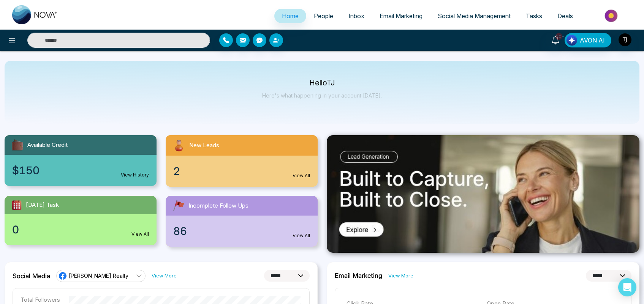  What do you see at coordinates (556, 39) in the screenshot?
I see `a: 10+` at bounding box center [556, 39].